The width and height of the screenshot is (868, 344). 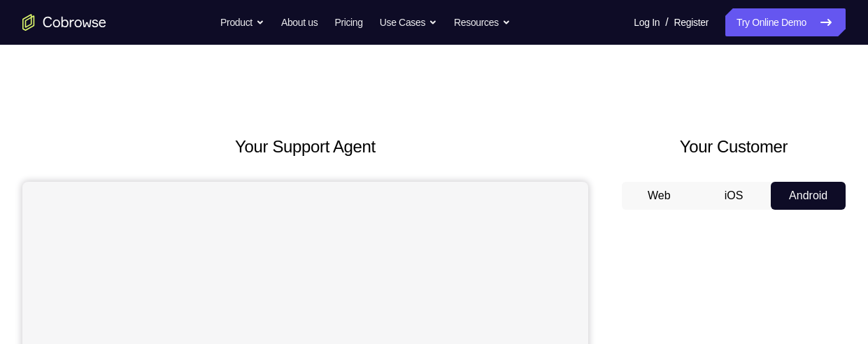 What do you see at coordinates (408, 22) in the screenshot?
I see `button: Use Cases` at bounding box center [408, 22].